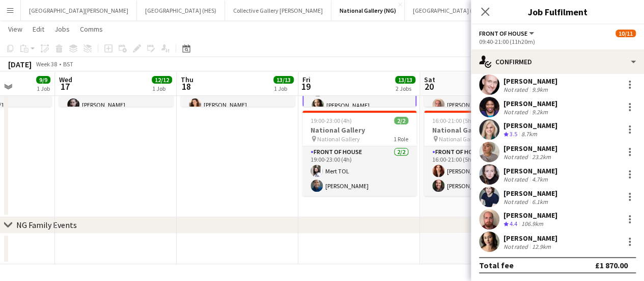 The width and height of the screenshot is (644, 281). What do you see at coordinates (539, 112) in the screenshot?
I see `div: 9.2km` at bounding box center [539, 112].